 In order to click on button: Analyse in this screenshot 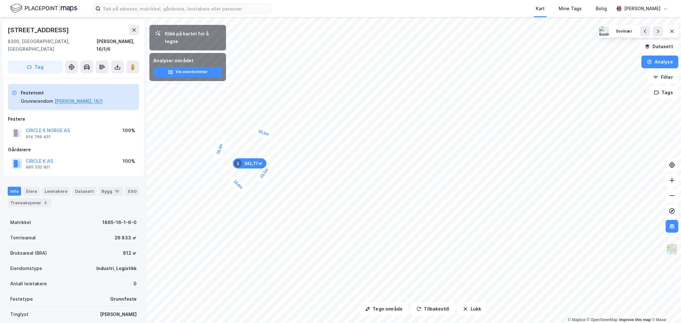, I will do `click(660, 62)`.